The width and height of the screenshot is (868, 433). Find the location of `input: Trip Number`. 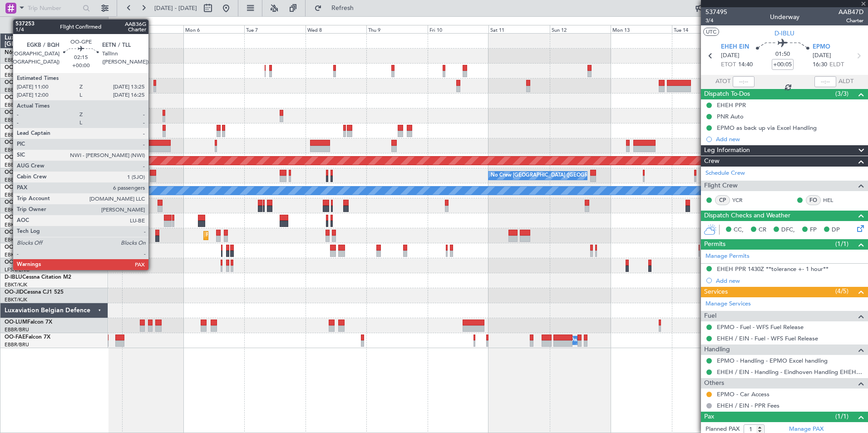

input: Trip Number is located at coordinates (53, 8).